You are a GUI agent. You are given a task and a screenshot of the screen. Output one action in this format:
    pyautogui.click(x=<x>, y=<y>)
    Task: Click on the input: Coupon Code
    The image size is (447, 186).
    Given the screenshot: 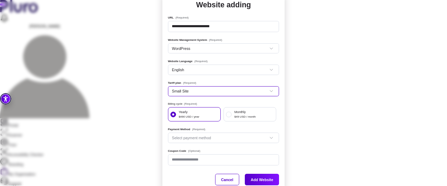 What is the action you would take?
    pyautogui.click(x=223, y=160)
    